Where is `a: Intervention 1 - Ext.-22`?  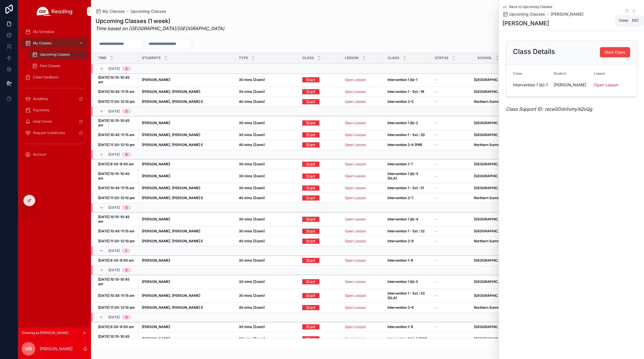
a: Intervention 1 - Ext.-22 is located at coordinates (408, 231).